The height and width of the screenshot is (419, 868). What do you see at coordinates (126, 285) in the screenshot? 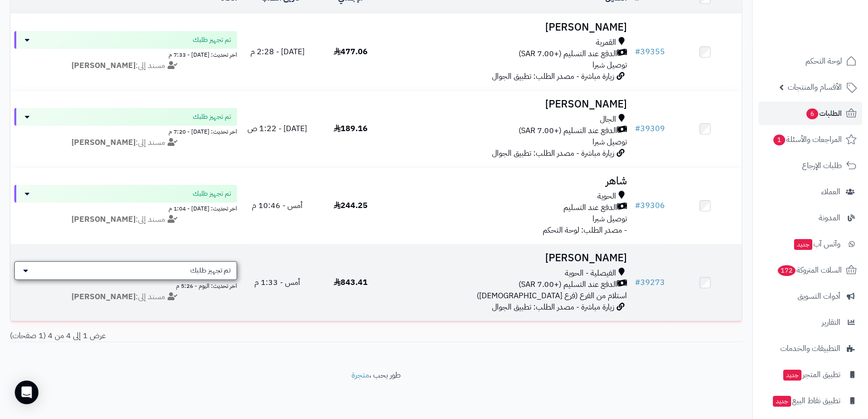
I see `div: اخر تحديث: اليوم - 5:26 م` at bounding box center [126, 285].